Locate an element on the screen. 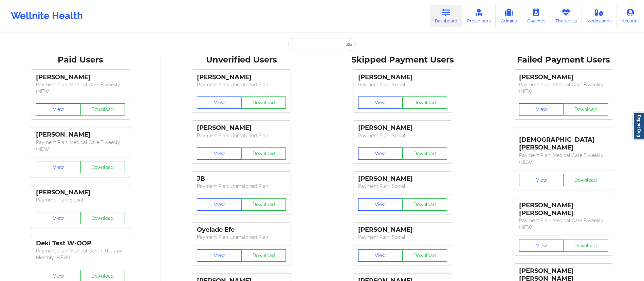  p: Payment Plan : Medical Care + Therapy Monthly (NEW) is located at coordinates (81, 254).